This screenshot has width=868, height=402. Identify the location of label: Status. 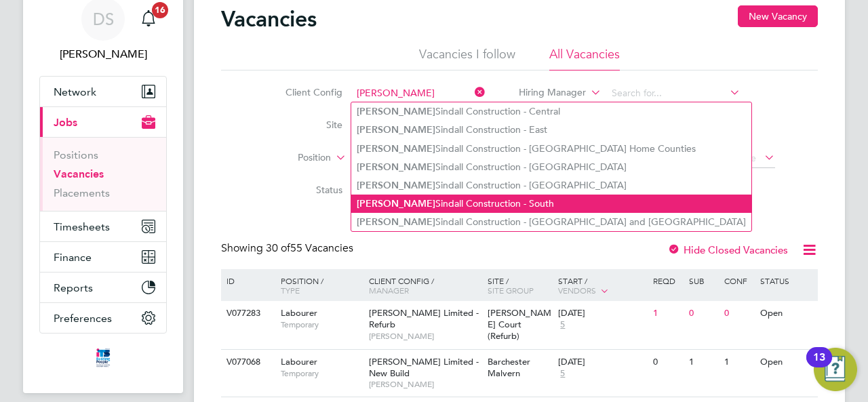
(303, 190).